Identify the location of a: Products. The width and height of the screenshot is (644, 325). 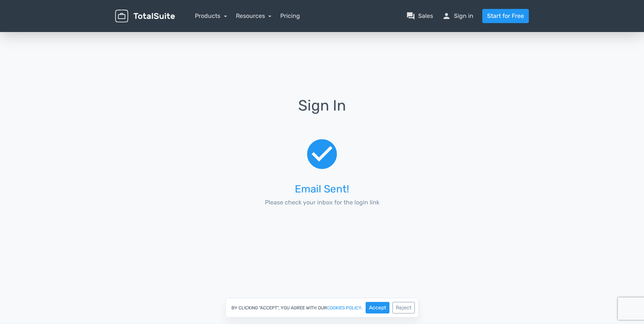
(211, 16).